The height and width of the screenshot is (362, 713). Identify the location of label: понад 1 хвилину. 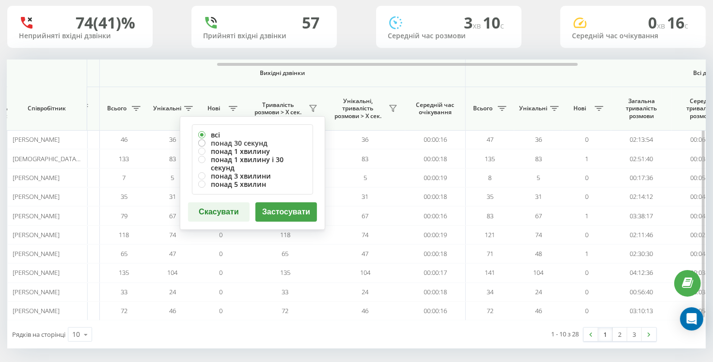
(252, 151).